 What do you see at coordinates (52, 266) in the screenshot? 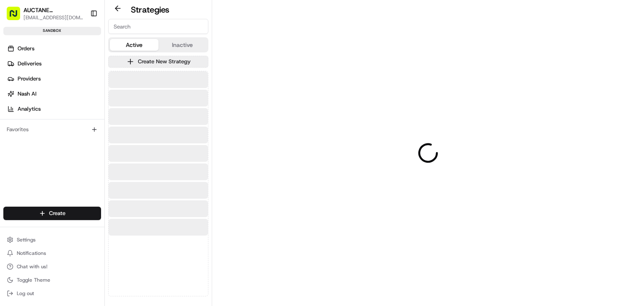
I see `button: Chat with us!` at bounding box center [52, 266].